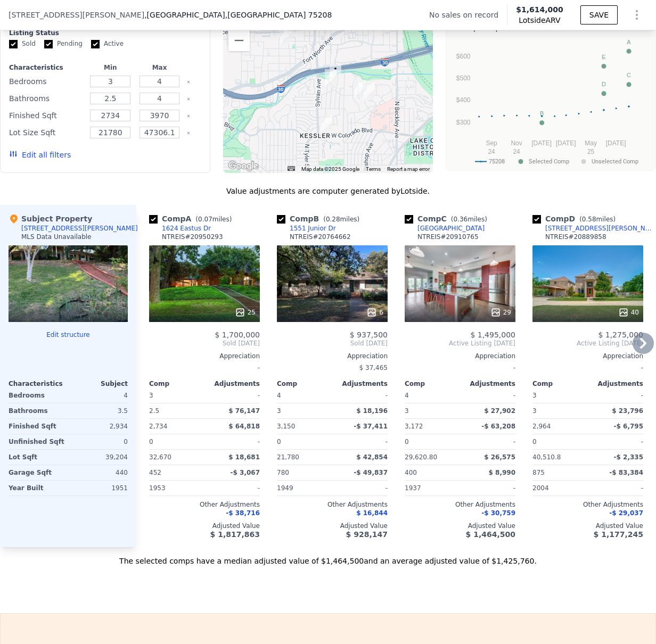 The height and width of the screenshot is (644, 656). I want to click on span: 4, so click(279, 396).